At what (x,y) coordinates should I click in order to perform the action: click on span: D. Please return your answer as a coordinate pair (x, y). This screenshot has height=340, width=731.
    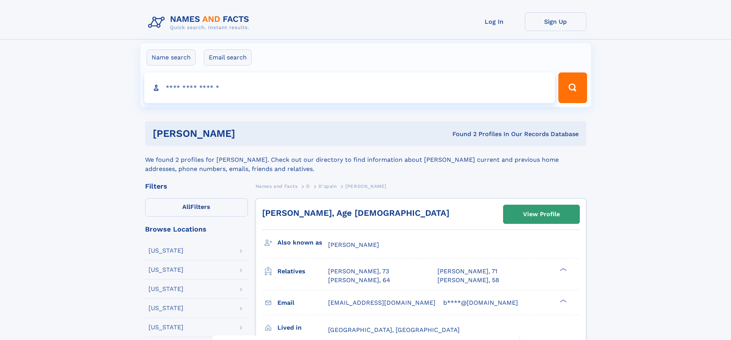
    Looking at the image, I should click on (308, 186).